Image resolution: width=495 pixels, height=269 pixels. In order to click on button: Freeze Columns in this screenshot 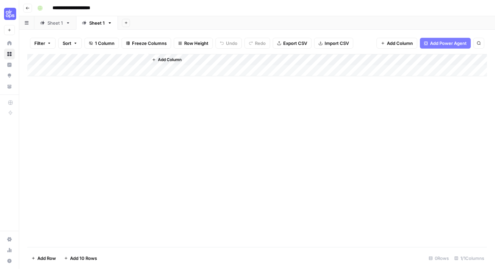, I will do `click(146, 43)`.